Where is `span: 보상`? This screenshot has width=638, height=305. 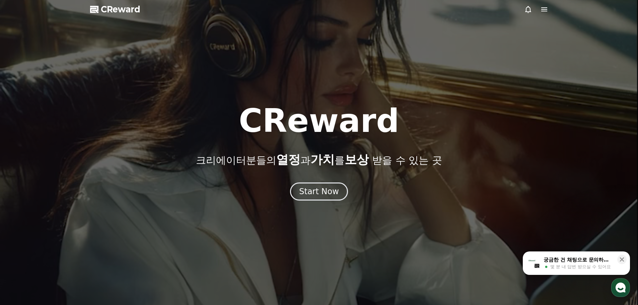
span: 보상 is located at coordinates (357, 159).